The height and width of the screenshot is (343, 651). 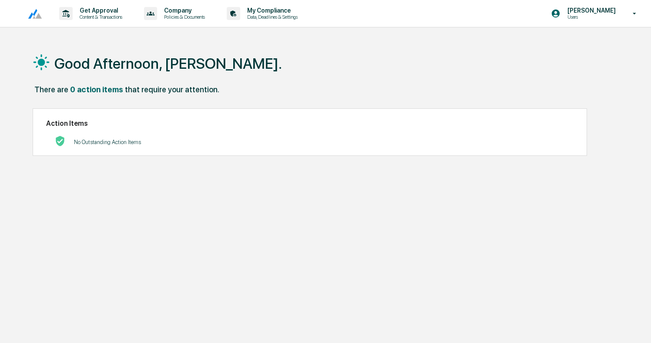 What do you see at coordinates (97, 89) in the screenshot?
I see `div: 0 action items` at bounding box center [97, 89].